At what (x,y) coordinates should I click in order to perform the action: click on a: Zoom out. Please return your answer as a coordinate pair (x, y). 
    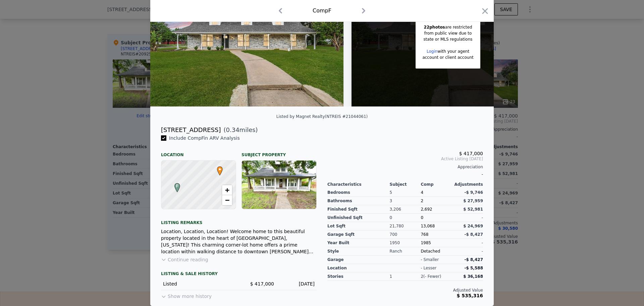
    Looking at the image, I should click on (227, 200).